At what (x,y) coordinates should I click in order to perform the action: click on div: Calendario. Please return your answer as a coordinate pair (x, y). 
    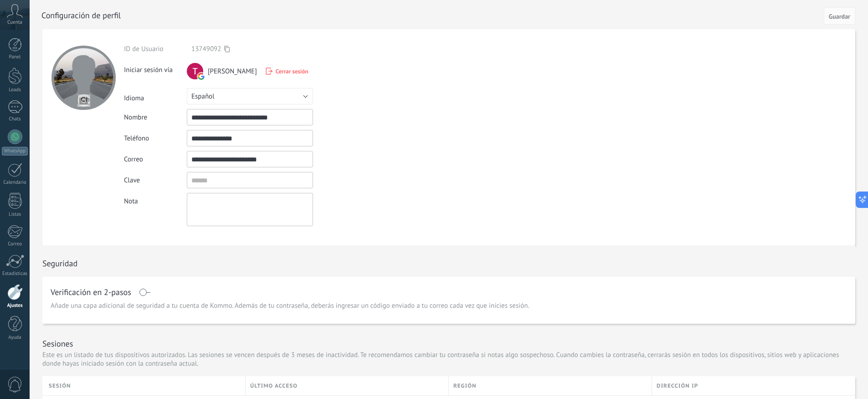
    Looking at the image, I should click on (15, 182).